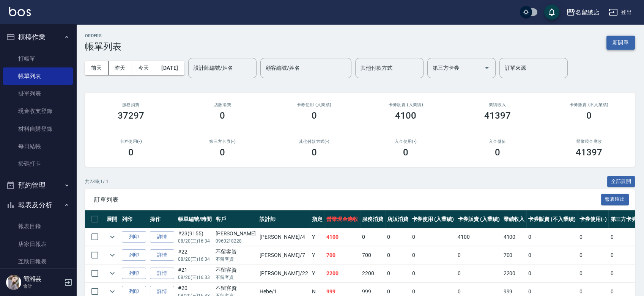 This screenshot has height=296, width=644. Describe the element at coordinates (103, 36) in the screenshot. I see `h2: ORDERS` at that location.